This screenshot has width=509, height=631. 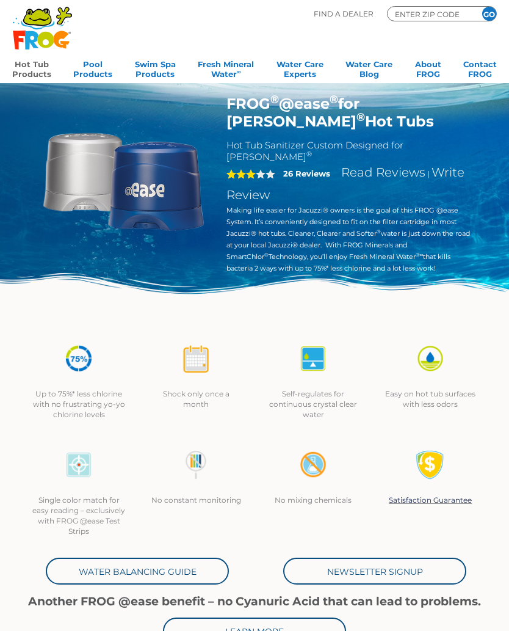 What do you see at coordinates (93, 68) in the screenshot?
I see `a: PoolProducts` at bounding box center [93, 68].